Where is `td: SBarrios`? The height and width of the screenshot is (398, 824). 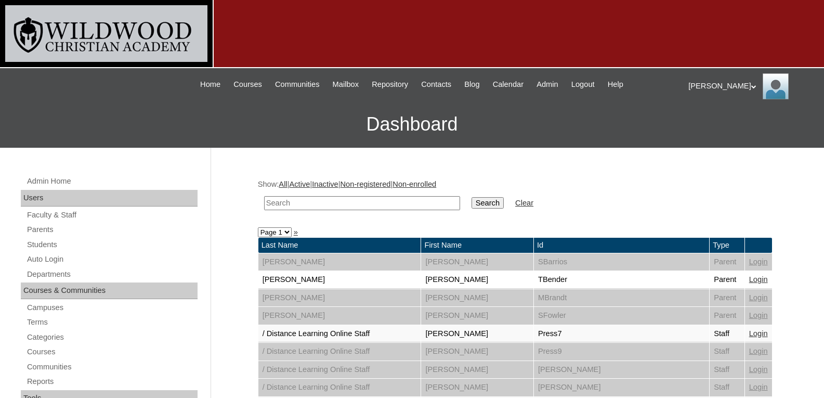 td: SBarrios is located at coordinates (621, 262).